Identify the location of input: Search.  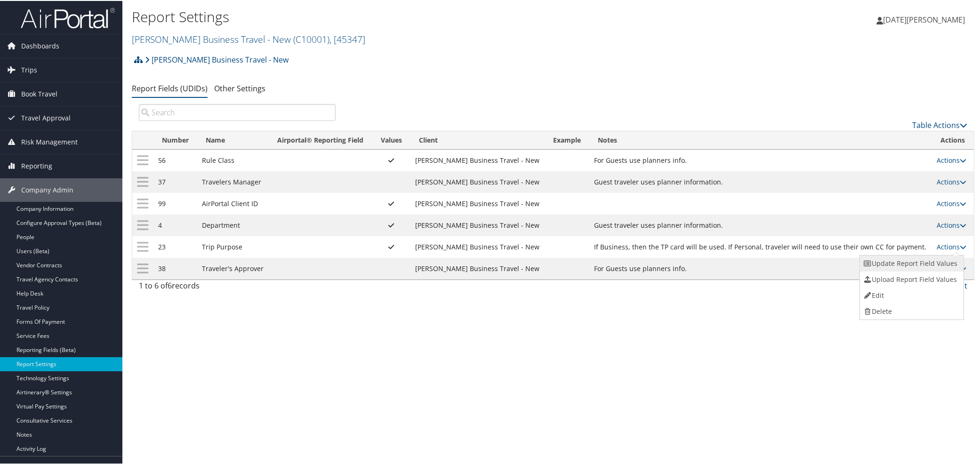
(237, 112).